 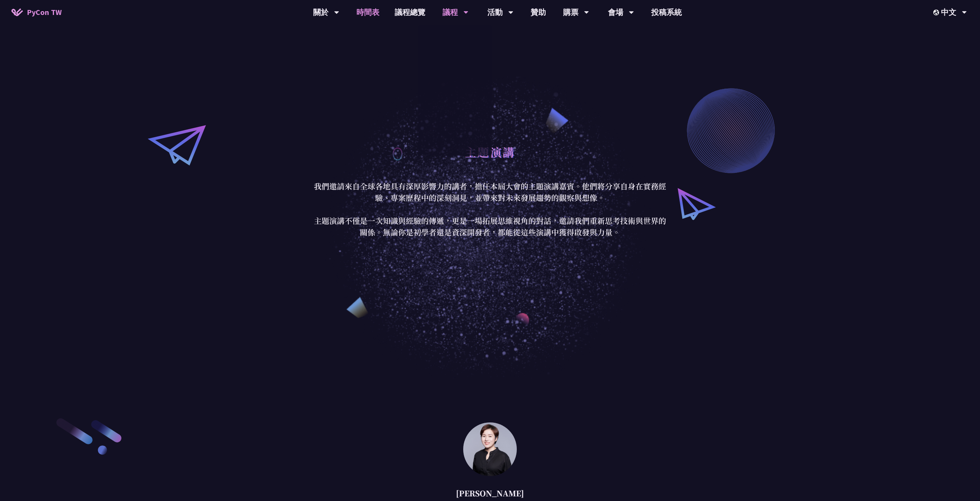 I want to click on img: Locale Icon, so click(x=938, y=12).